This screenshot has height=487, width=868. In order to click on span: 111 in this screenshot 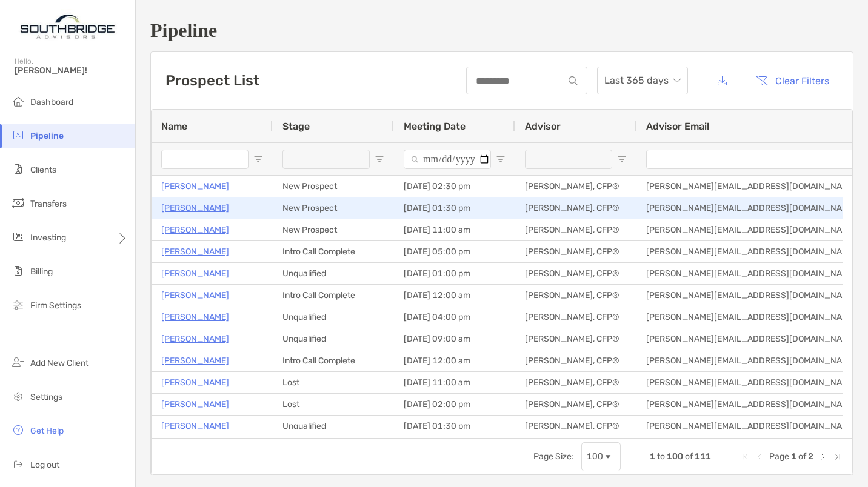, I will do `click(703, 456)`.